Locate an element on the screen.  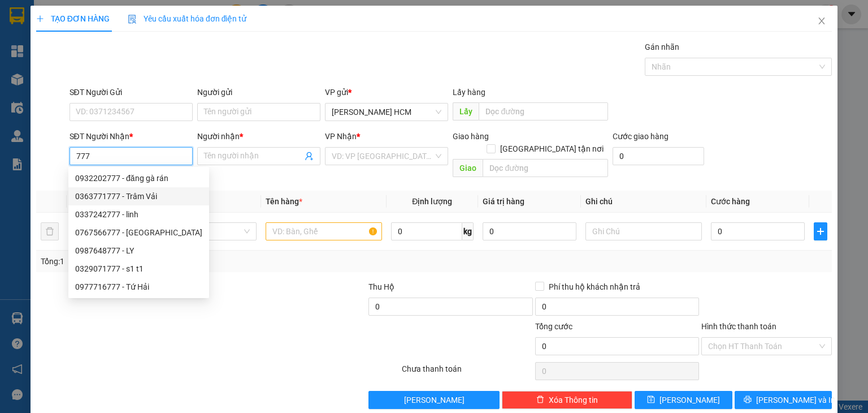
th: Ghi chú is located at coordinates (643, 201).